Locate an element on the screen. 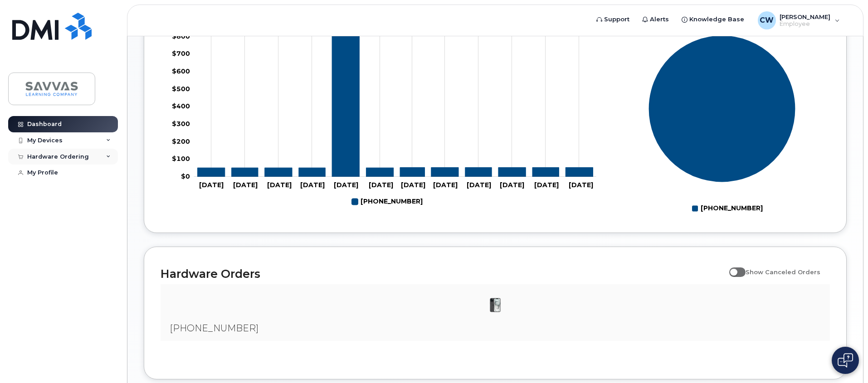  g: 908-963-8764 is located at coordinates (387, 202).